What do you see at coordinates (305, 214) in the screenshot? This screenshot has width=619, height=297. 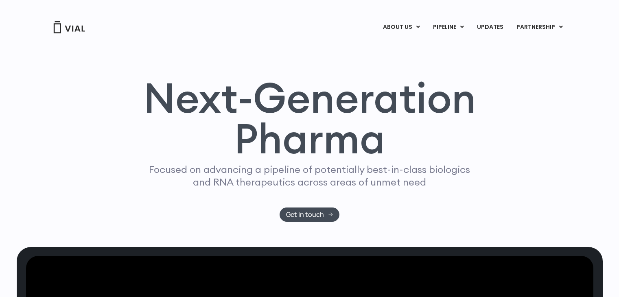 I see `span: Get in touch` at bounding box center [305, 214].